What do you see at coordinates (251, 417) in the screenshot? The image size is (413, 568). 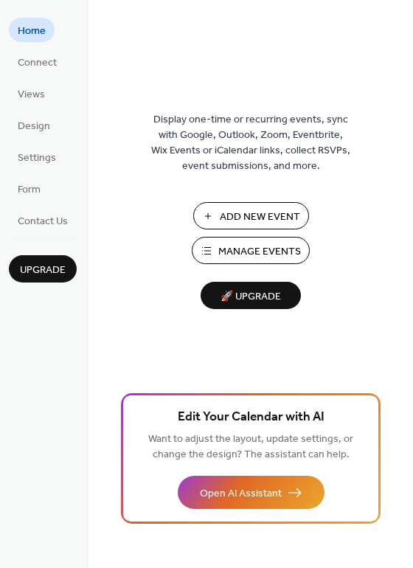 I see `span: Edit Your Calendar with AI` at bounding box center [251, 417].